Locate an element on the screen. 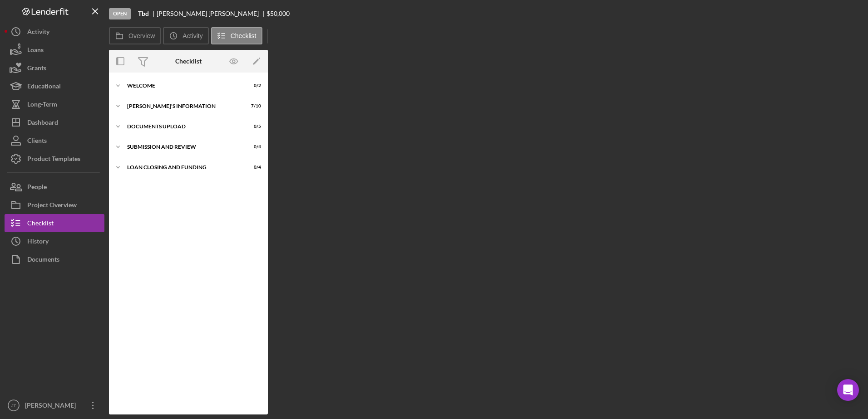 This screenshot has width=868, height=419. div: Educational is located at coordinates (44, 87).